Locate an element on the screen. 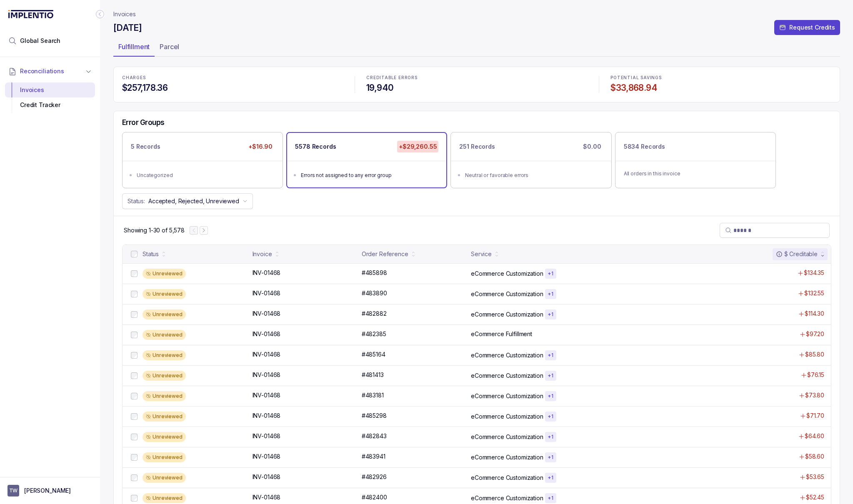 The width and height of the screenshot is (853, 504). p: $132.55 is located at coordinates (815, 293).